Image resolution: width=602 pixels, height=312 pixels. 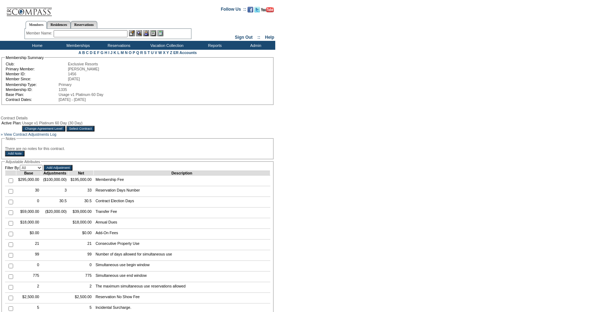 I want to click on td: Active Plan:, so click(x=11, y=123).